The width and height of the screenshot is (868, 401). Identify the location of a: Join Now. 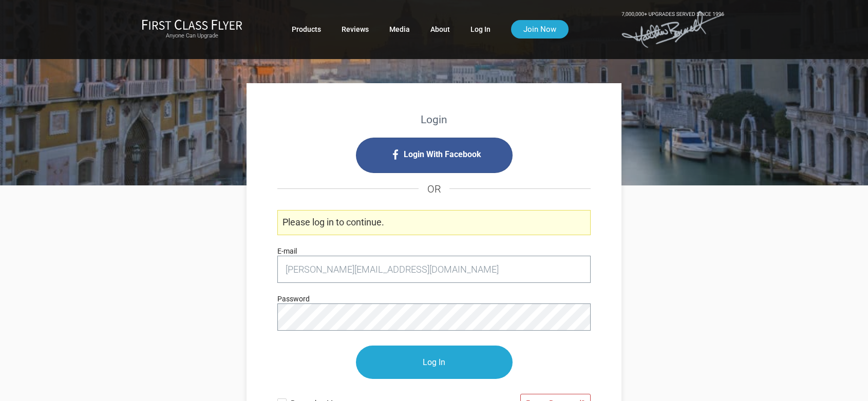
(539, 29).